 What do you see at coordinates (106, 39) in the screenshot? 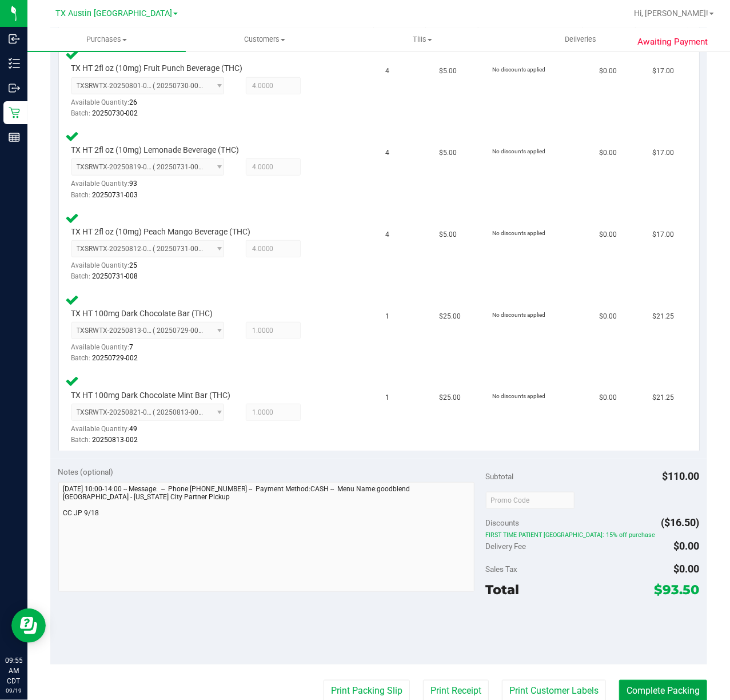
I see `span: Purchases` at bounding box center [106, 39].